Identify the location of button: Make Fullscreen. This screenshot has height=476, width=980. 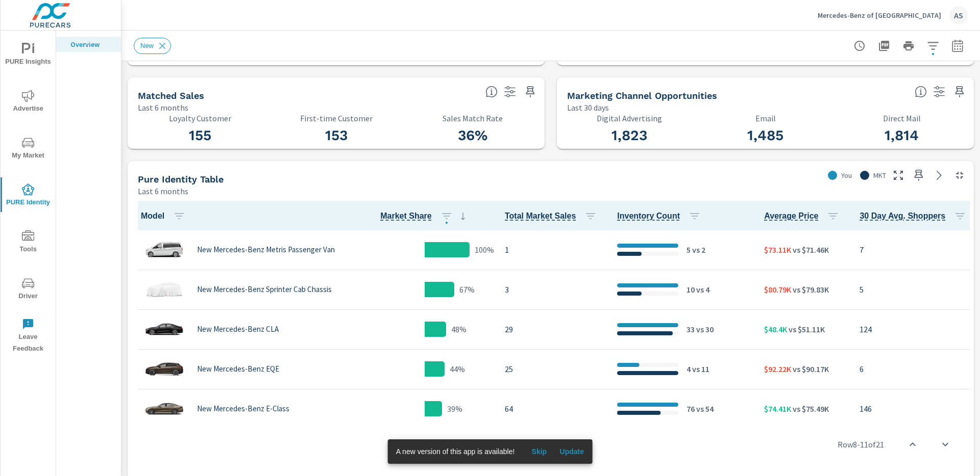
(898, 175).